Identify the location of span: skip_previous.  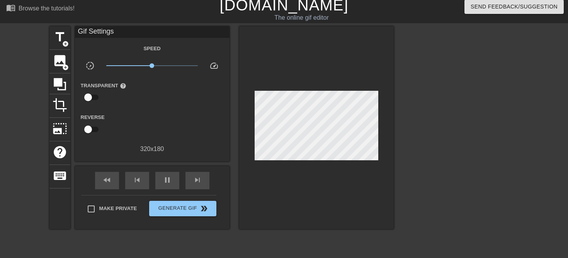
(137, 180).